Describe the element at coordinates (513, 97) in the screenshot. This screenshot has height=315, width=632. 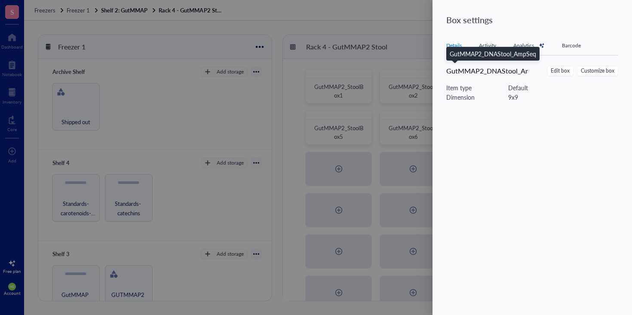
I see `div: 9 x 9` at that location.